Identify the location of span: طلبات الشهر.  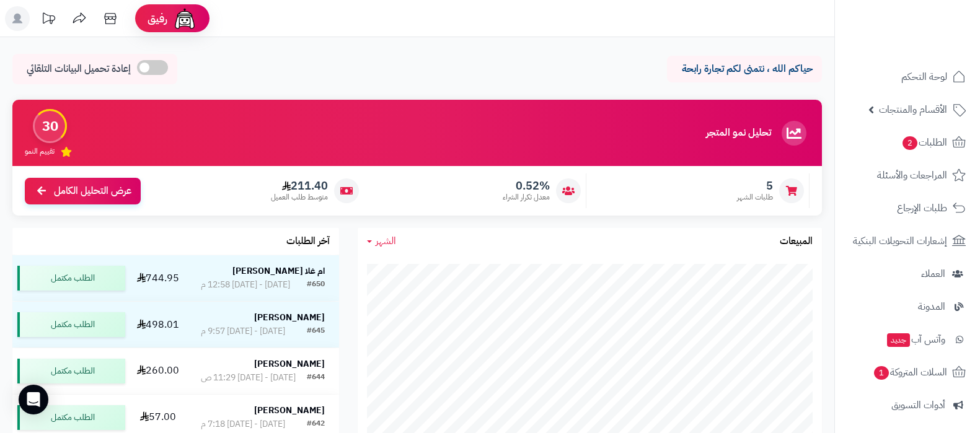
(755, 197).